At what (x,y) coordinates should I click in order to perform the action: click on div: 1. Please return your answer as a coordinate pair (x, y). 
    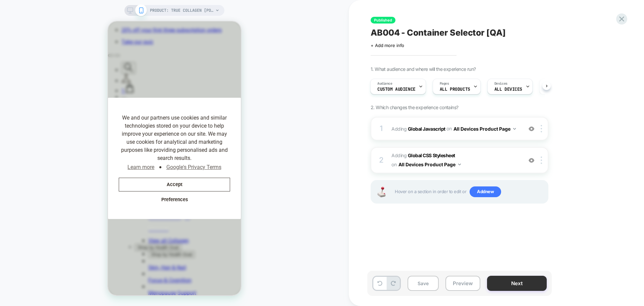
    Looking at the image, I should click on (382, 129).